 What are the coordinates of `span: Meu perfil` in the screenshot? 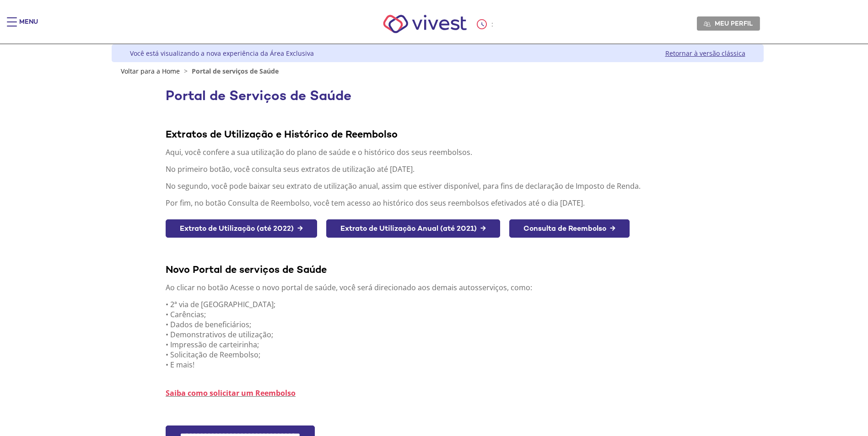 It's located at (734, 24).